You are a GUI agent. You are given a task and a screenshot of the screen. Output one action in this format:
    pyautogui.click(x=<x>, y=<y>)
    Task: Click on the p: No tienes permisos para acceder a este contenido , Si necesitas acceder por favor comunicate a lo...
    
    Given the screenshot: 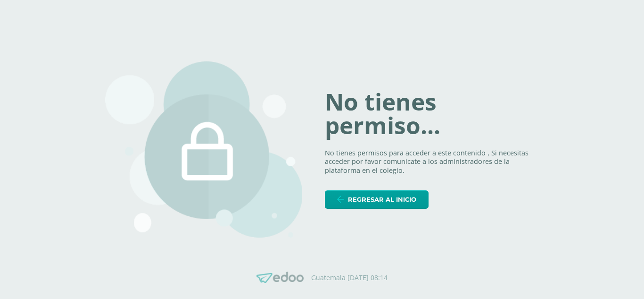 What is the action you would take?
    pyautogui.click(x=432, y=162)
    